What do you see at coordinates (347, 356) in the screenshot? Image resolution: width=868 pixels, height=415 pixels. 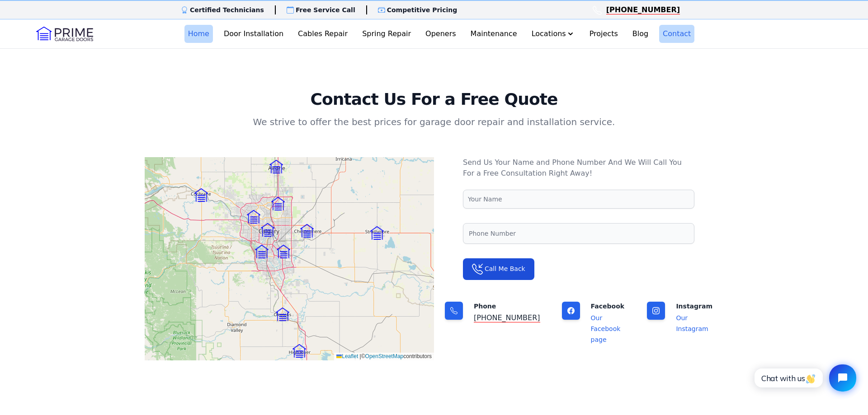 I see `a: Leaflet` at bounding box center [347, 356].